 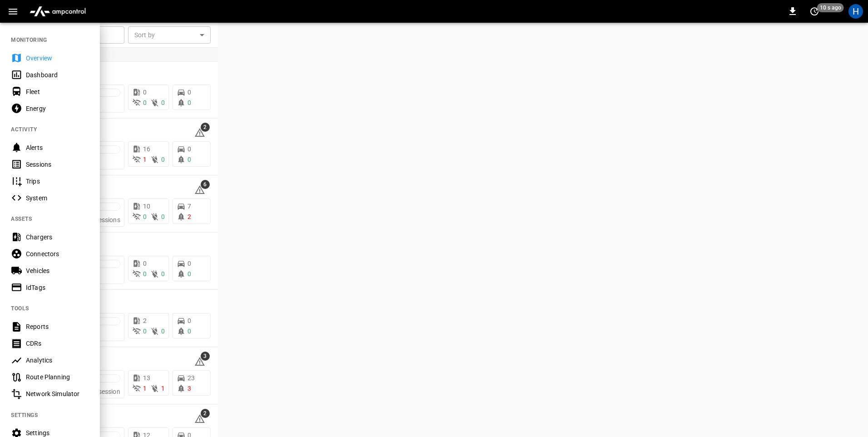 I want to click on div: Connectors, so click(x=57, y=254).